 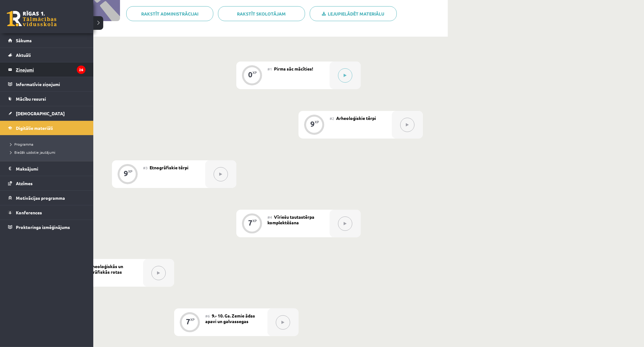 I want to click on a: Atzīmes, so click(x=47, y=183).